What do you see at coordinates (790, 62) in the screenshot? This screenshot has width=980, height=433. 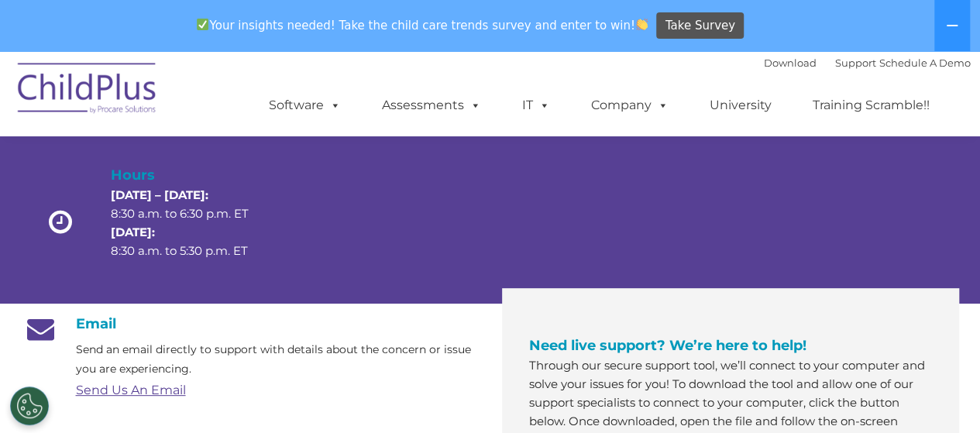 I see `a: Download` at bounding box center [790, 62].